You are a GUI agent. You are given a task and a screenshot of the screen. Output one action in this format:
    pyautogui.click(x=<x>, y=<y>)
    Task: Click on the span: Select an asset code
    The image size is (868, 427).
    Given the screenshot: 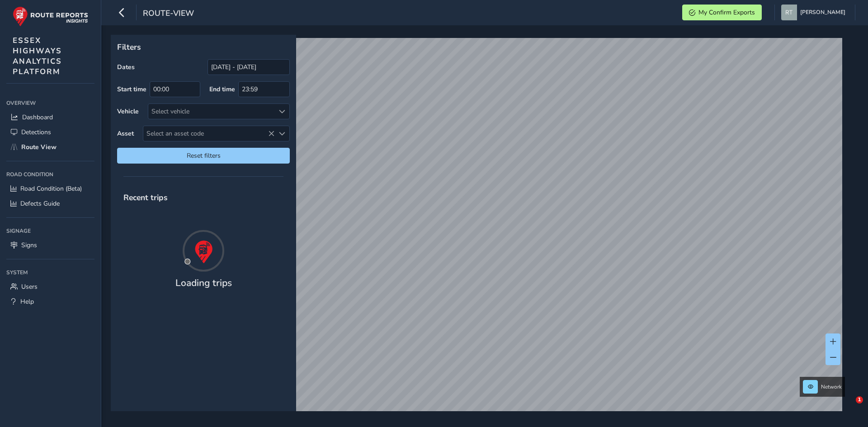 What is the action you would take?
    pyautogui.click(x=209, y=133)
    